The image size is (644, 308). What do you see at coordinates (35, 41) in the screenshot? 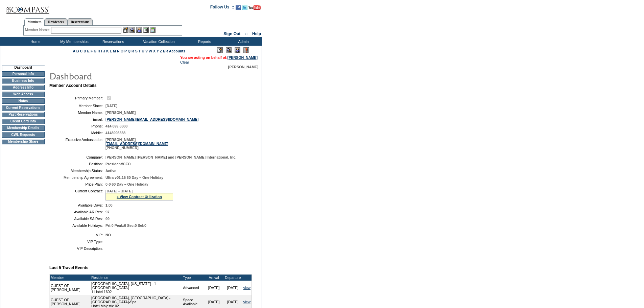
I see `td: Home` at bounding box center [35, 41].